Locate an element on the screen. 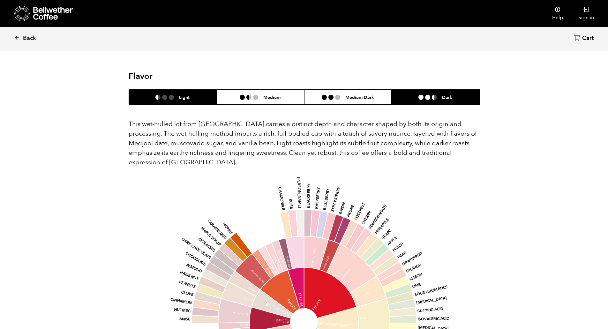 The width and height of the screenshot is (608, 329). span: Back is located at coordinates (29, 38).